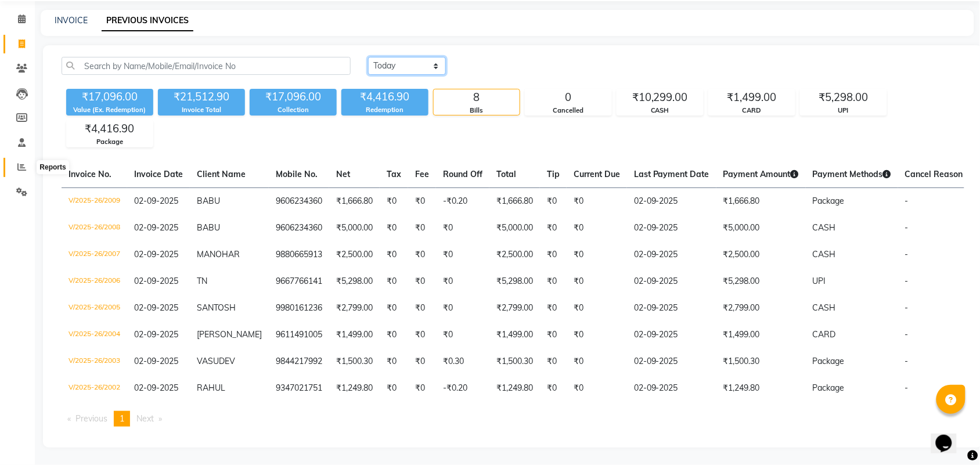  I want to click on td: ₹1,499.00, so click(761, 335).